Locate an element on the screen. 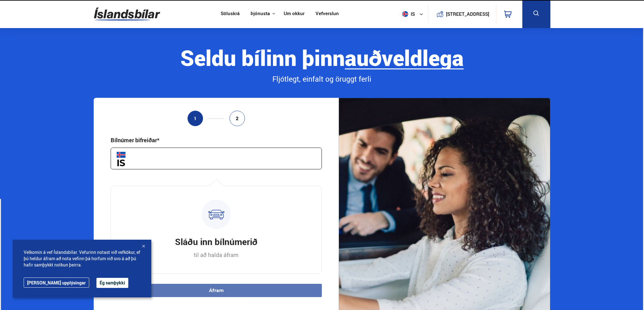 Image resolution: width=644 pixels, height=310 pixels. span: is is located at coordinates (407, 14).